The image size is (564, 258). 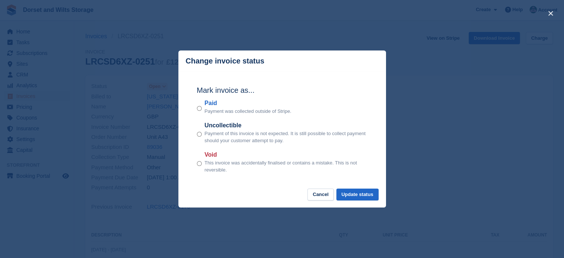 What do you see at coordinates (357, 194) in the screenshot?
I see `button: Update status` at bounding box center [357, 194].